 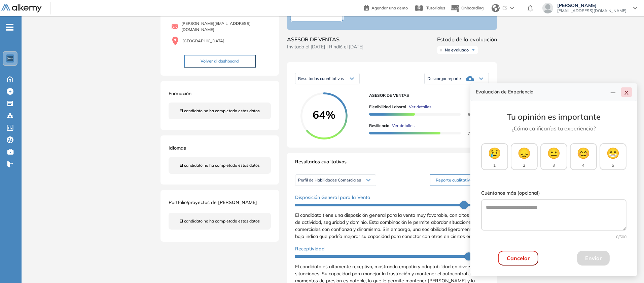 I want to click on span: Resultados cuantitativos, so click(x=321, y=78).